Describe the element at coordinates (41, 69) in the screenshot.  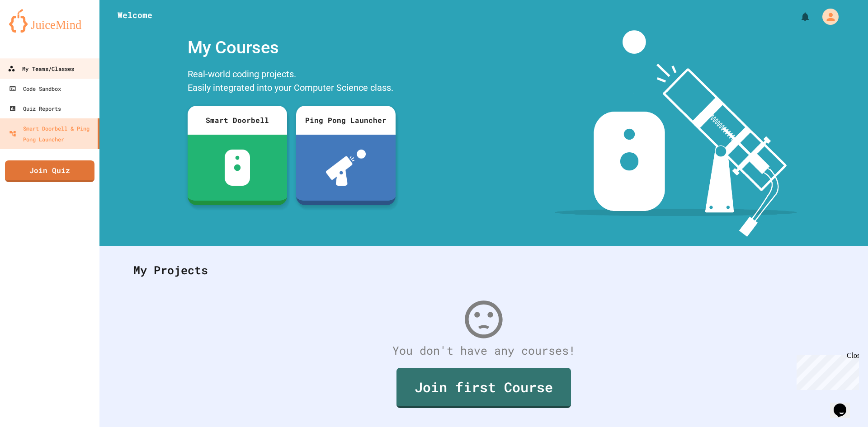
I see `div: My Teams/Classes` at that location.